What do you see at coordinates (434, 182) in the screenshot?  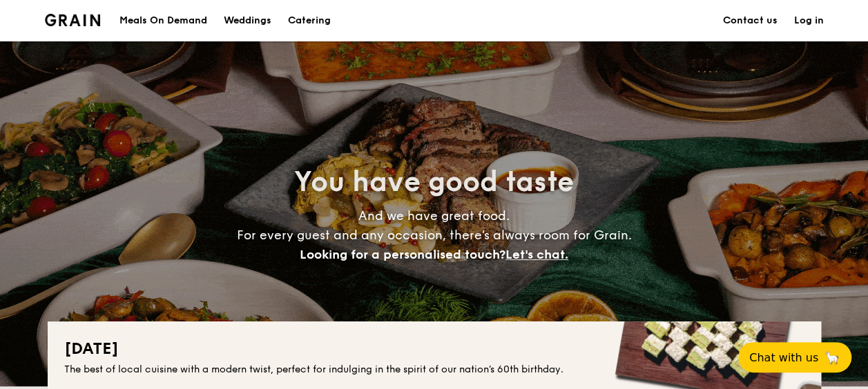 I see `span: You have good taste` at bounding box center [434, 182].